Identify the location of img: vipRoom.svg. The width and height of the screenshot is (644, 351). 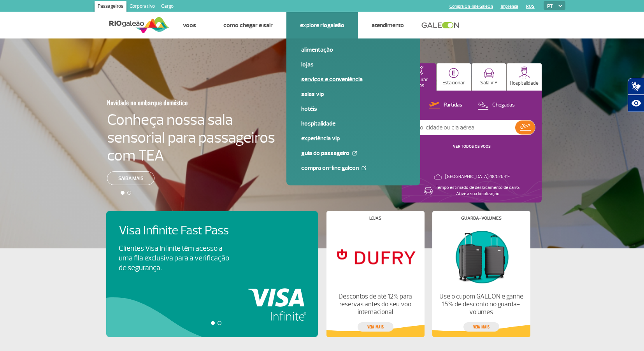
(489, 73).